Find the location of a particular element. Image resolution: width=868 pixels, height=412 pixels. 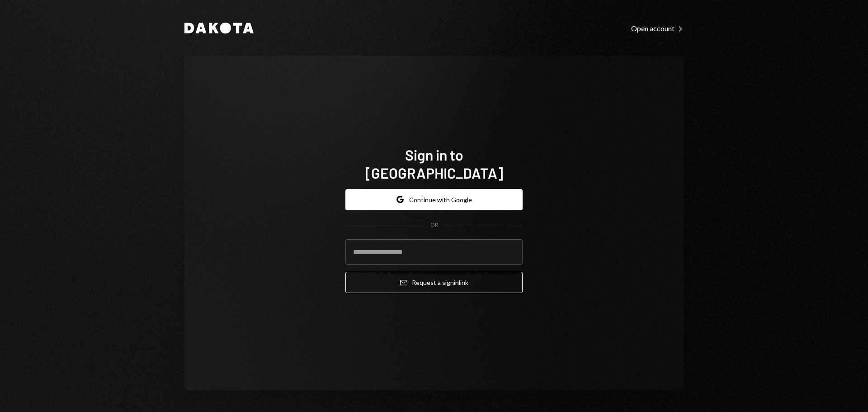

button: Request a signinlink is located at coordinates (434, 282).